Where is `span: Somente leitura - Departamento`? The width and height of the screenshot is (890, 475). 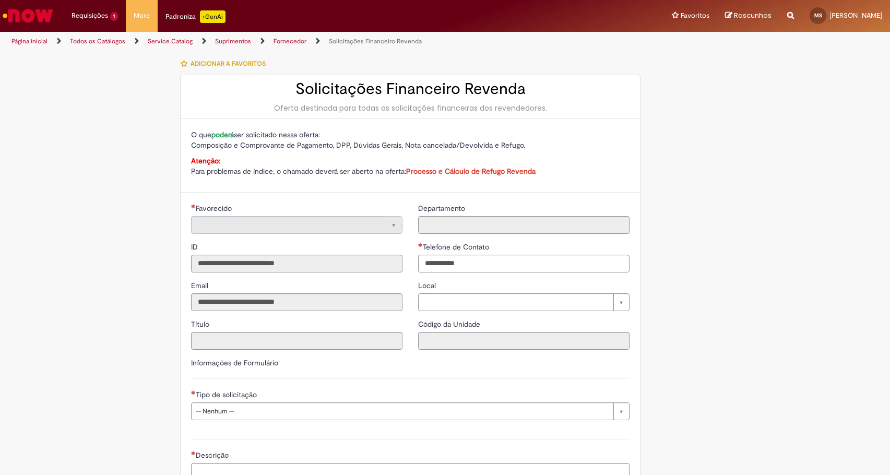 span: Somente leitura - Departamento is located at coordinates (443, 208).